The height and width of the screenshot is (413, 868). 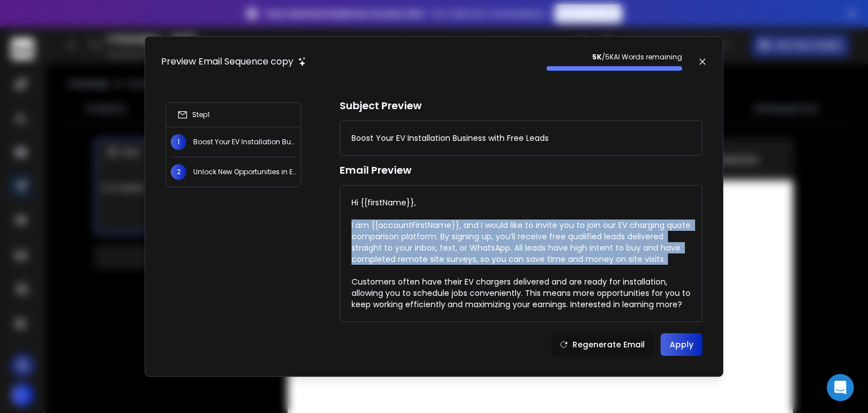 I want to click on div: Open Intercom Messenger, so click(x=840, y=387).